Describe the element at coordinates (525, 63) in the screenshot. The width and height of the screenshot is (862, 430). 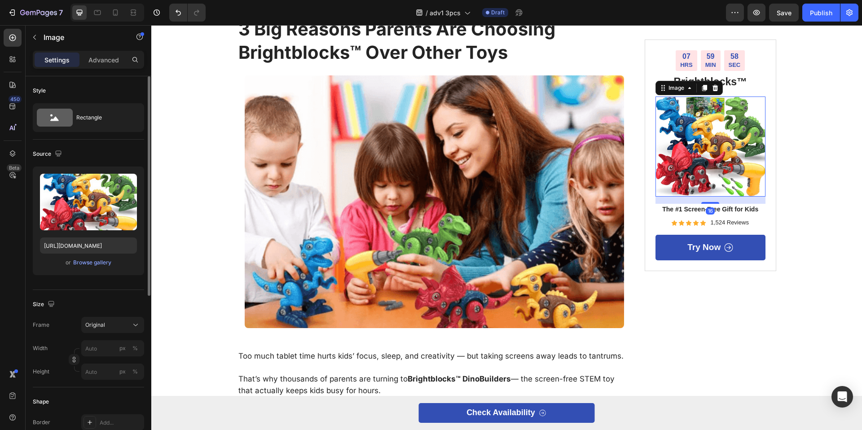
I see `div: Image` at that location.